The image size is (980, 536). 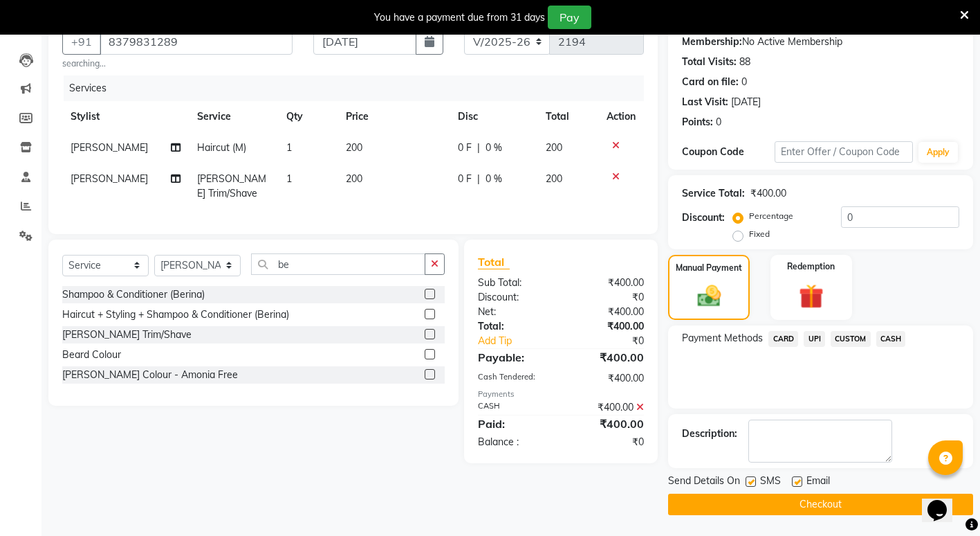 I want to click on div: Payable:, so click(x=514, y=357).